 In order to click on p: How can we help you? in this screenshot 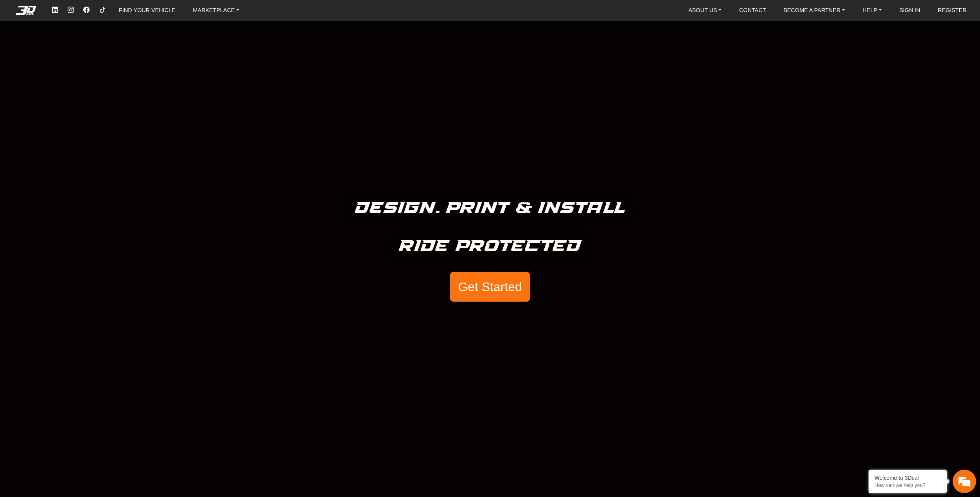, I will do `click(908, 485)`.